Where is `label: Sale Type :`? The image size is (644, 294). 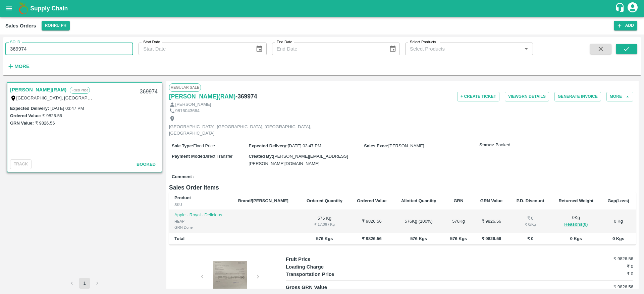
label: Sale Type : is located at coordinates (182, 146).